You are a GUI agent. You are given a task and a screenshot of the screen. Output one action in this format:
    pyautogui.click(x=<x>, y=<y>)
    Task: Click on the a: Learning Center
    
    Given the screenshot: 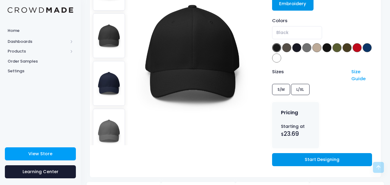 What is the action you would take?
    pyautogui.click(x=40, y=172)
    